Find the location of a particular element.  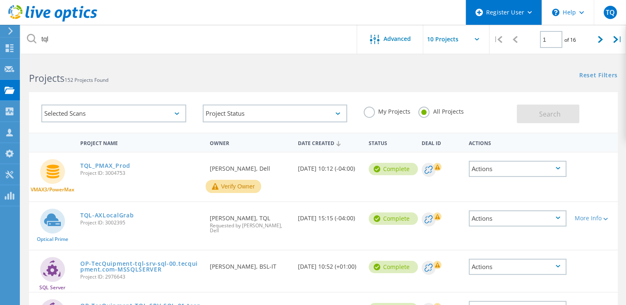

a: Reset Filters is located at coordinates (598, 76).